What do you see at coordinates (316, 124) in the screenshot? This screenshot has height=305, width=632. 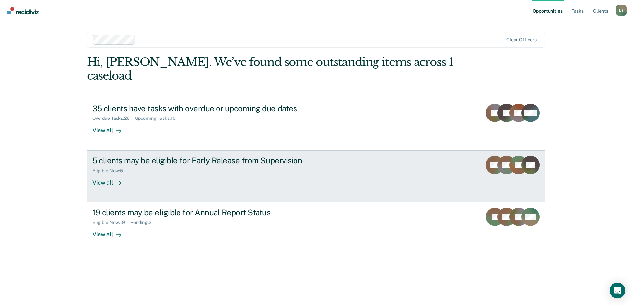 I see `a: 35 clients have tasks with overdue or upcoming due datesOverdue Tasks:26Upcoming Tasks:10View all` at bounding box center [316, 124].